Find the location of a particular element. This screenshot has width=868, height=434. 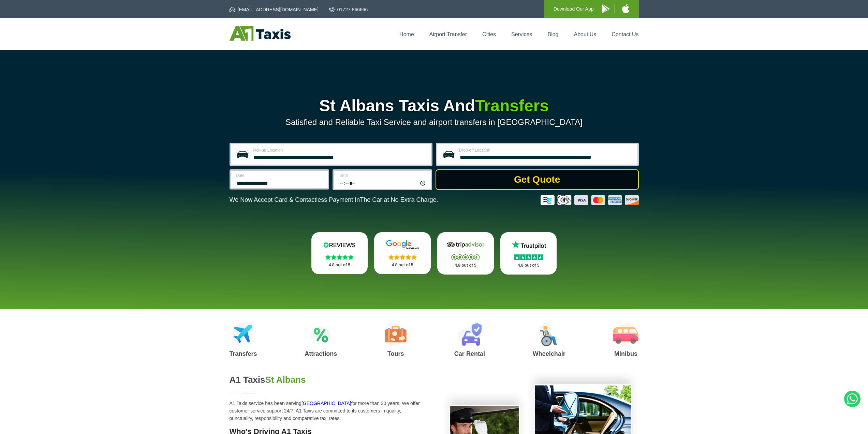

img: Minibus is located at coordinates (626, 335).